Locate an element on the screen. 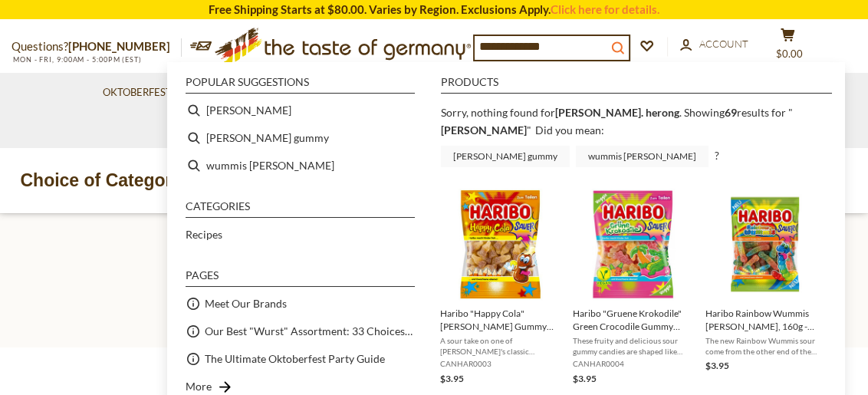 The image size is (868, 395). li: Categories is located at coordinates (300, 210).